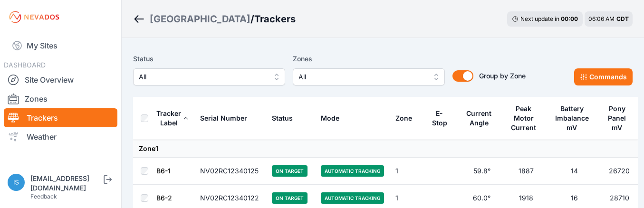 Image resolution: width=644 pixels, height=208 pixels. What do you see at coordinates (223, 118) in the screenshot?
I see `div: Serial Number` at bounding box center [223, 118].